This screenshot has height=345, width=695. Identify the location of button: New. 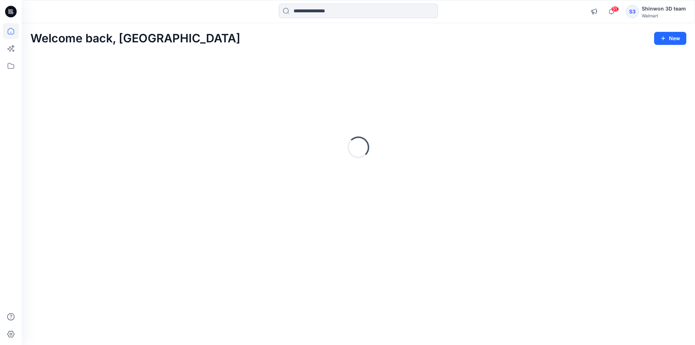
(670, 38).